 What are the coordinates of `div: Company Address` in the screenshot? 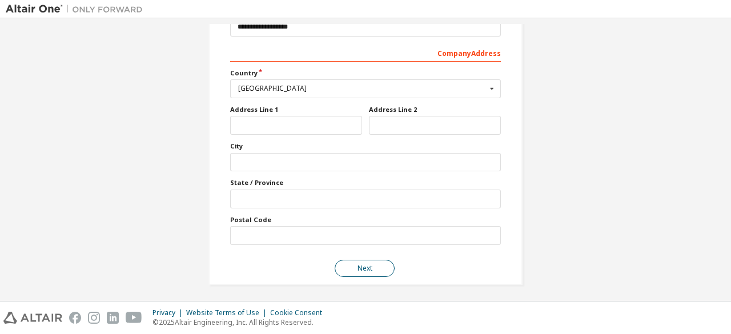 It's located at (366, 53).